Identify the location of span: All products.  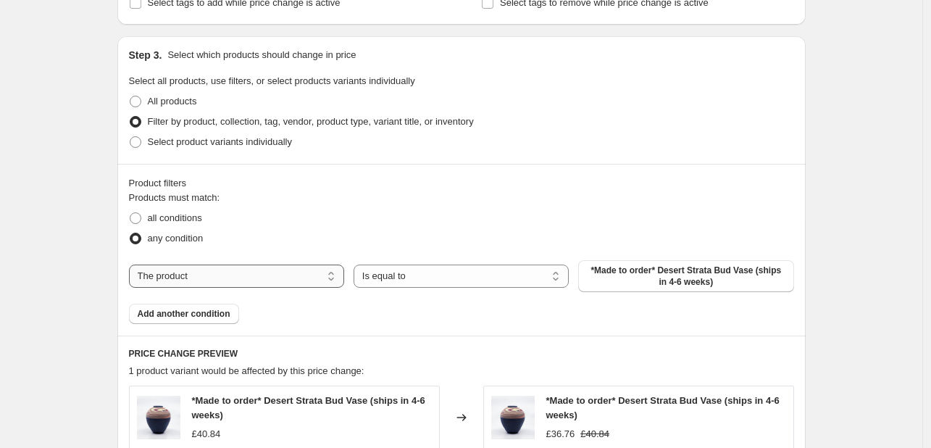
(172, 101).